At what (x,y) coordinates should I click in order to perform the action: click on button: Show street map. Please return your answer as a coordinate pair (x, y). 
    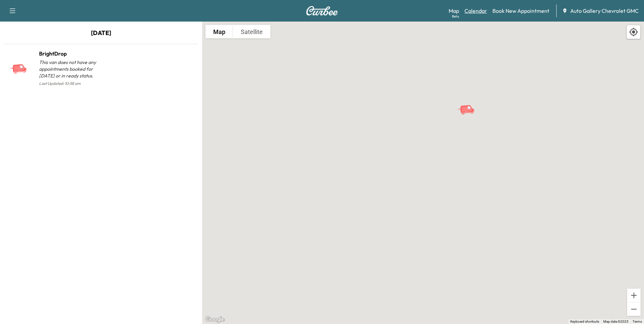
    Looking at the image, I should click on (220, 32).